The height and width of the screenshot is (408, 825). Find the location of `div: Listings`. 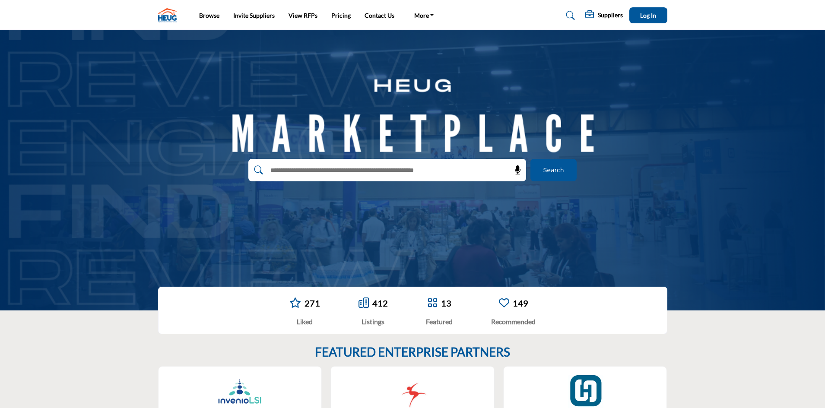

div: Listings is located at coordinates (373, 322).